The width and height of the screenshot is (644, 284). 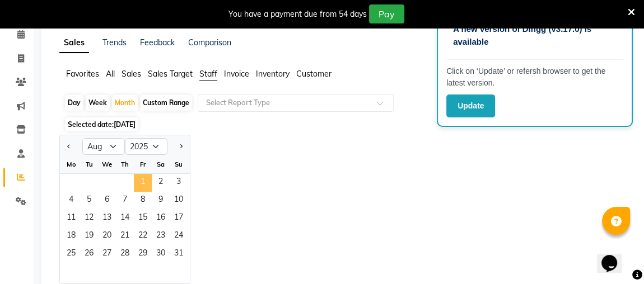 I want to click on span: 2, so click(x=160, y=183).